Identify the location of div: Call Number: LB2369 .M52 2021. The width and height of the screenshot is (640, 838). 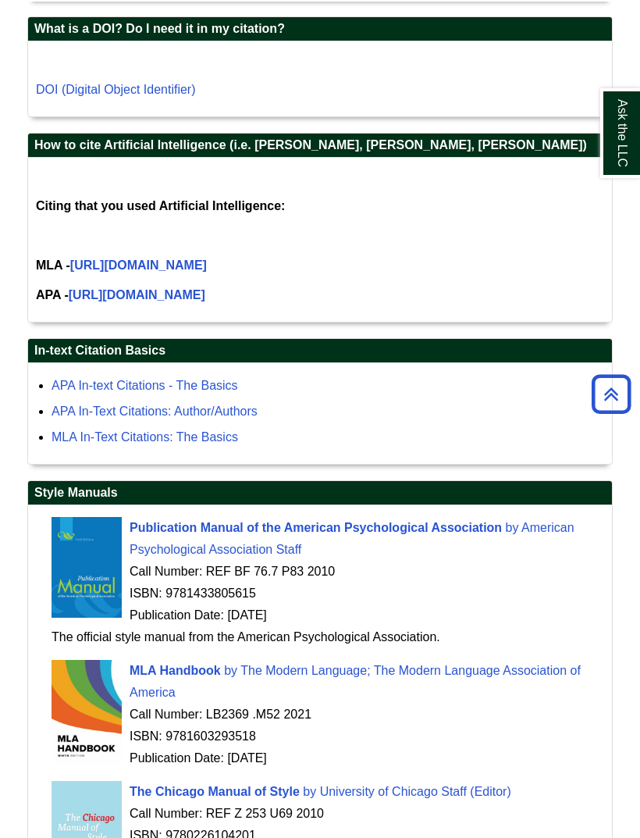
(328, 713).